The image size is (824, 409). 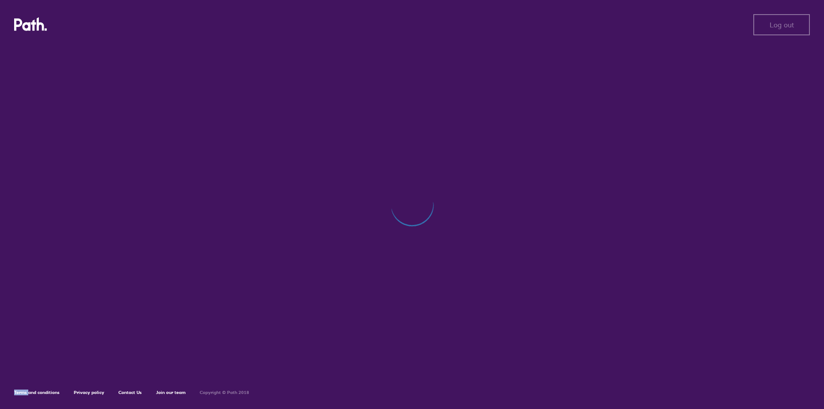 What do you see at coordinates (782, 25) in the screenshot?
I see `button: Log out` at bounding box center [782, 25].